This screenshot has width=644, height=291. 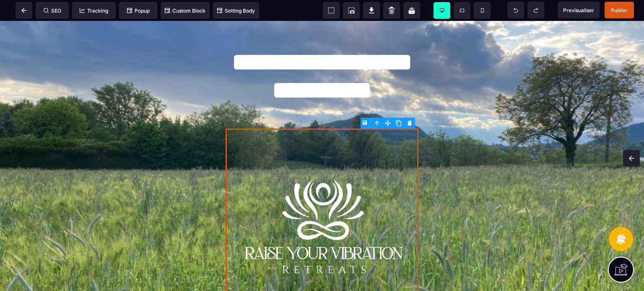 What do you see at coordinates (185, 10) in the screenshot?
I see `span: Custom Block` at bounding box center [185, 10].